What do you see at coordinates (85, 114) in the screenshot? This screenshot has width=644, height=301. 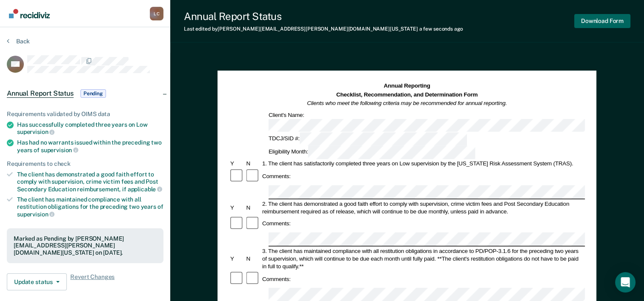 I see `div: Requirements validated by OIMS data` at bounding box center [85, 114].